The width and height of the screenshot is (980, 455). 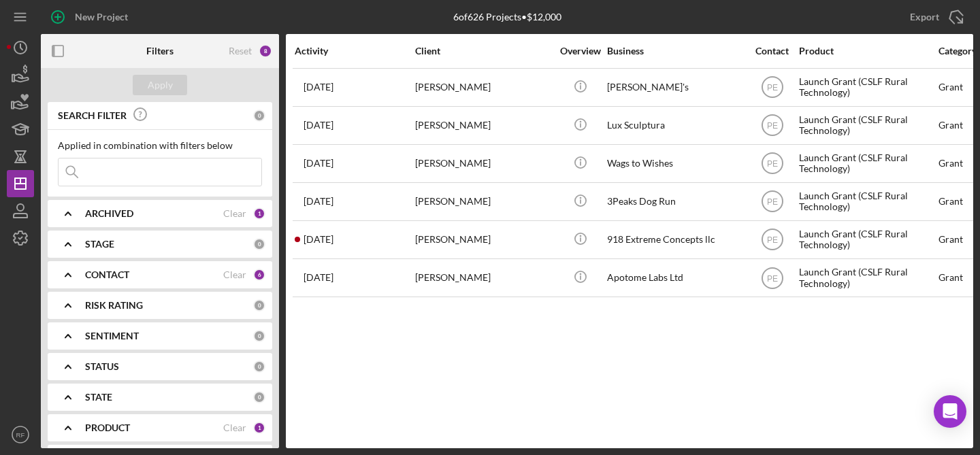 I want to click on b: STATE, so click(x=99, y=398).